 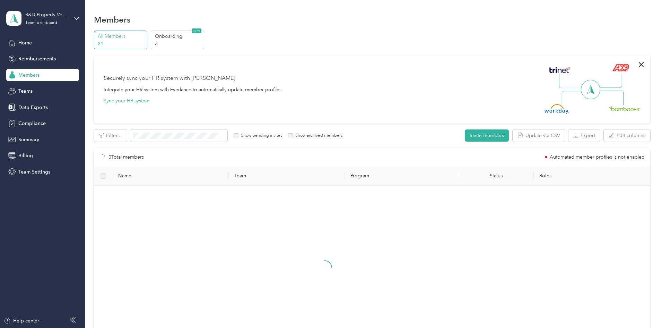 I want to click on img: ADP, so click(x=621, y=67).